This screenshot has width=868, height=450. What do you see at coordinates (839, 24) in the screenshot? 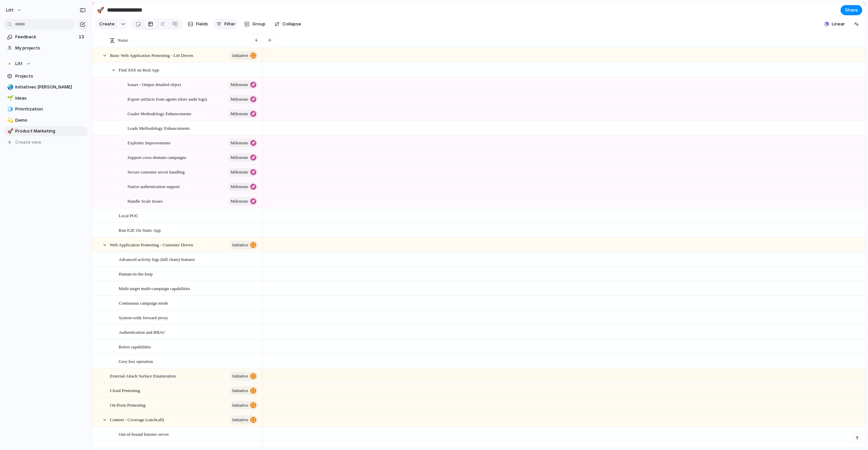
I see `span: Linear` at bounding box center [839, 24].